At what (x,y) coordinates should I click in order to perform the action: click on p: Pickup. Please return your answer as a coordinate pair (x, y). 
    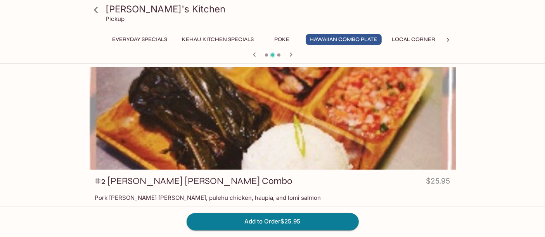
    Looking at the image, I should click on (115, 19).